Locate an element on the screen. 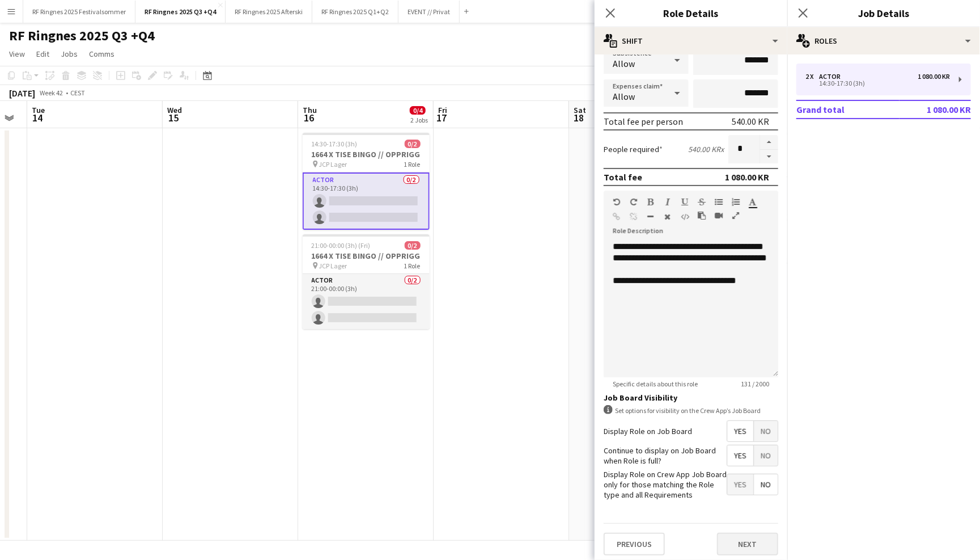 The height and width of the screenshot is (560, 980). div: Set options for visibility on the Crew App’s Job Board is located at coordinates (691, 411).